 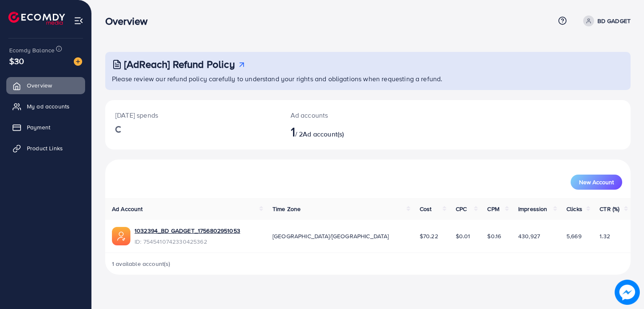 I want to click on img: menu, so click(x=78, y=20).